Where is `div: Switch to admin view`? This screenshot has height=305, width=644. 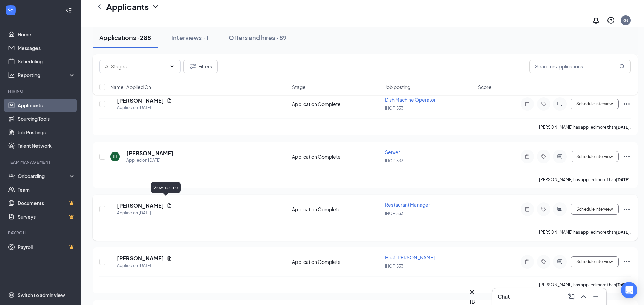
div: Switch to admin view is located at coordinates (41, 295).